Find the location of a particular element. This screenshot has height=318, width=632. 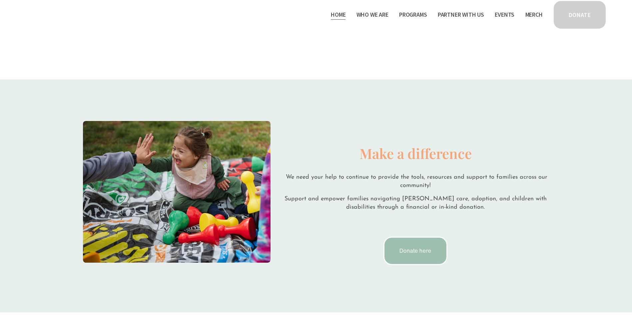

span: Partner With Us is located at coordinates (461, 15).